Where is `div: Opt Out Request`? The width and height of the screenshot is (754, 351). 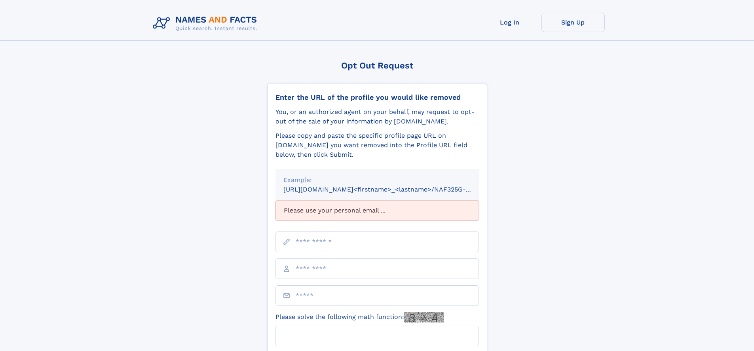 div: Opt Out Request is located at coordinates (377, 65).